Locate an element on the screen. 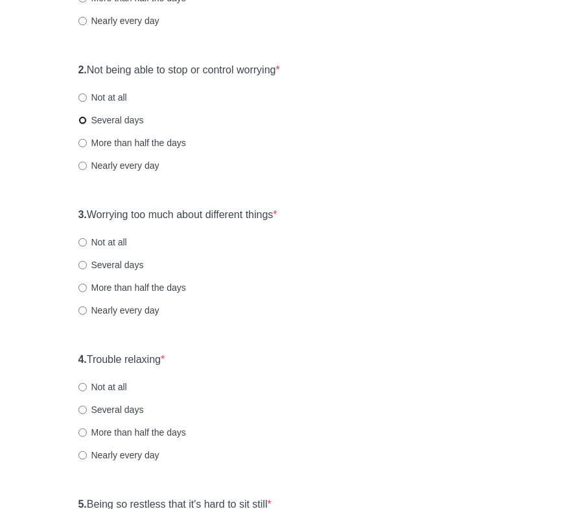 The width and height of the screenshot is (562, 509). strong: 4. is located at coordinates (82, 359).